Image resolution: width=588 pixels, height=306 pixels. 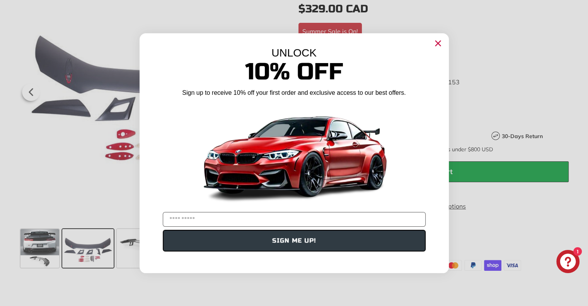 What do you see at coordinates (294, 154) in the screenshot?
I see `img: Banner showing BMW 4 Series Body kit` at bounding box center [294, 154].